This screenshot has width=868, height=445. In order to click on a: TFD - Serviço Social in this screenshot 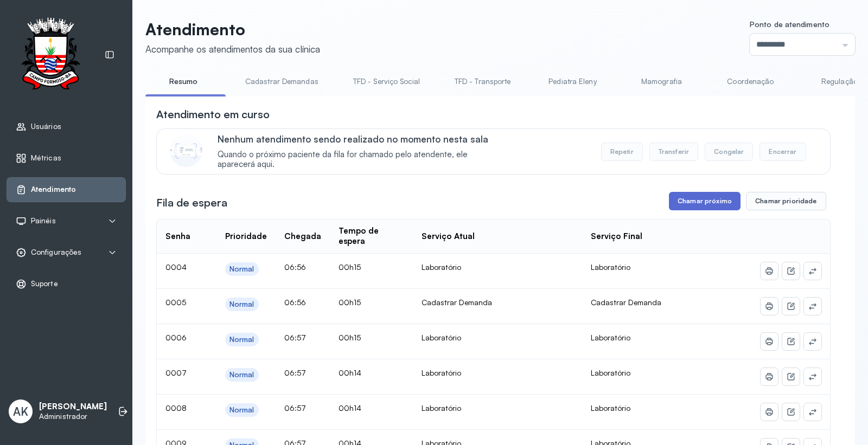, I will do `click(386, 81)`.